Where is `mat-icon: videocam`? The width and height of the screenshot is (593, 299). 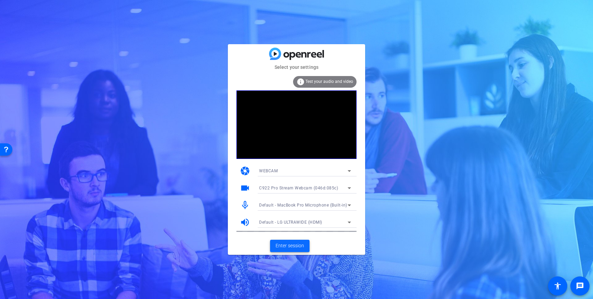 mat-icon: videocam is located at coordinates (245, 188).